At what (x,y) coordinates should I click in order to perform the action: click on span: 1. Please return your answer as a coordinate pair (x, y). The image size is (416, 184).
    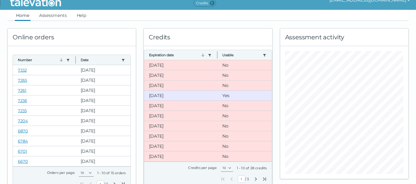
    Looking at the image, I should click on (212, 3).